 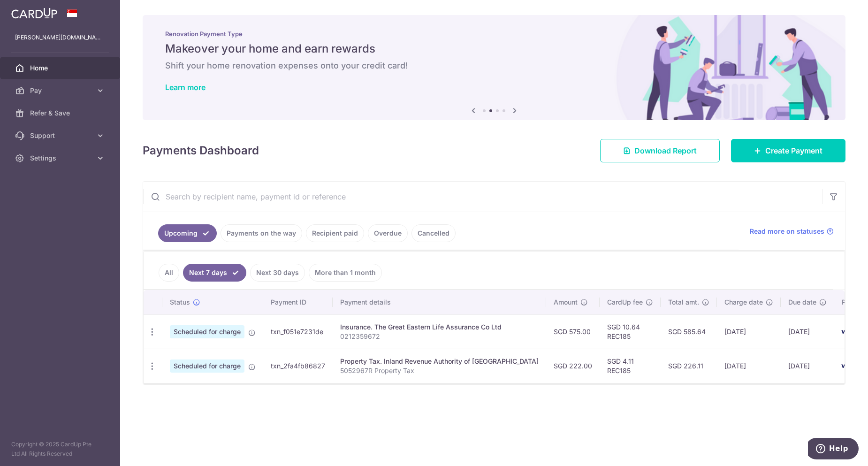 I want to click on a: Create Payment, so click(x=788, y=151).